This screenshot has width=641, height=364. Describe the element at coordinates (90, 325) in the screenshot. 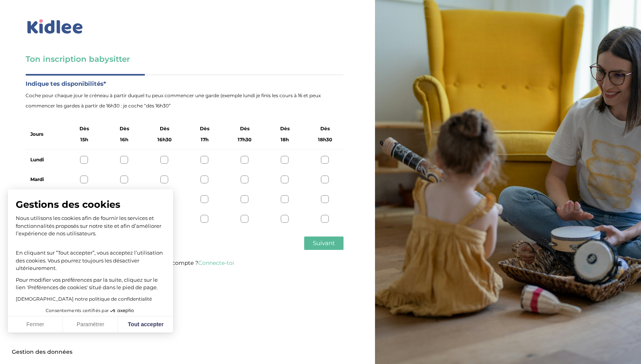

I see `button: Paramétrer` at that location.